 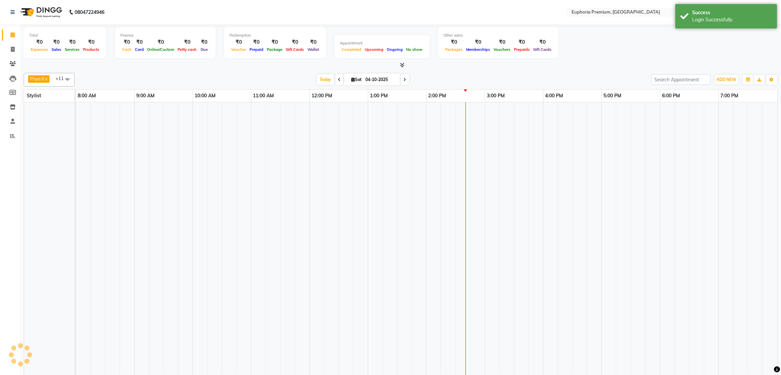 I want to click on span: Card, so click(x=139, y=49).